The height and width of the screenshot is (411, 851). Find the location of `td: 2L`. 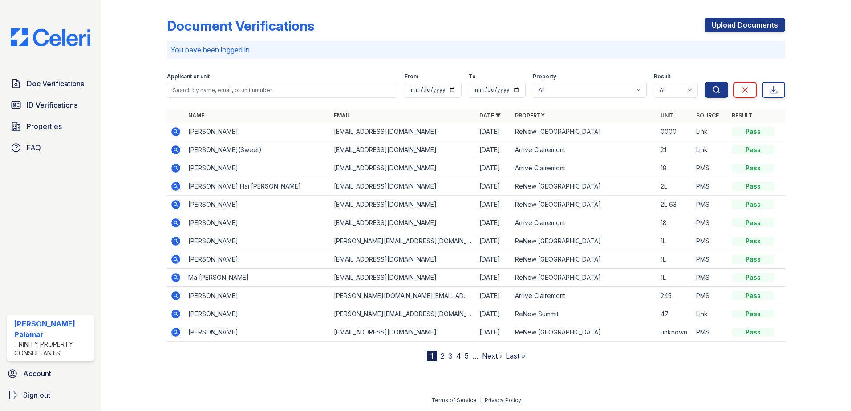

td: 2L is located at coordinates (675, 186).